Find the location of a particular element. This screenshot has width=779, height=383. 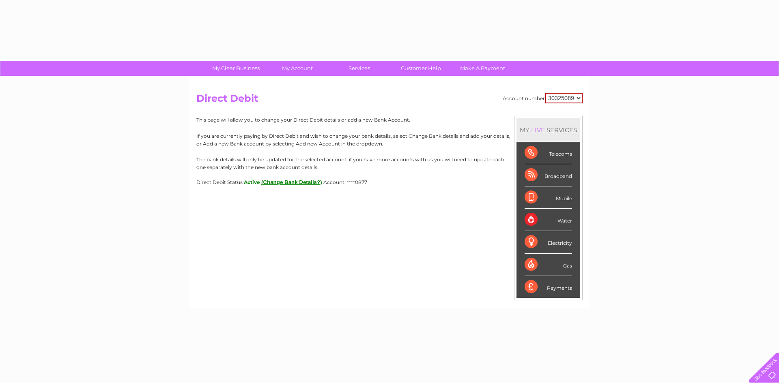

div: Direct Debit Status: is located at coordinates (389, 182).